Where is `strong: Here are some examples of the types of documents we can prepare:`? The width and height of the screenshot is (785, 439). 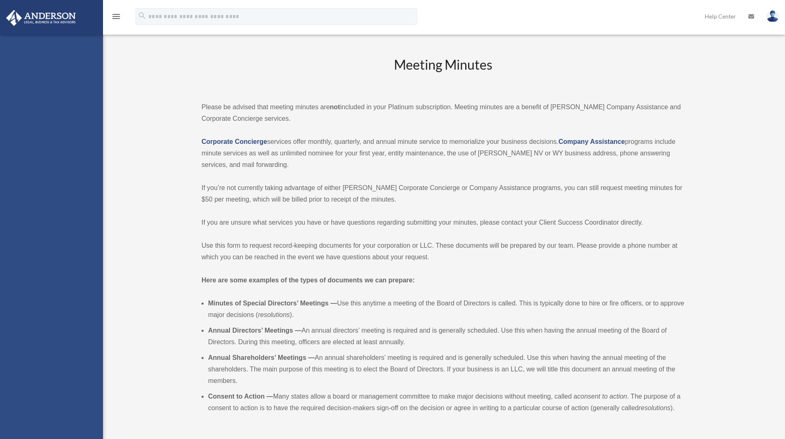 strong: Here are some examples of the types of documents we can prepare: is located at coordinates (308, 280).